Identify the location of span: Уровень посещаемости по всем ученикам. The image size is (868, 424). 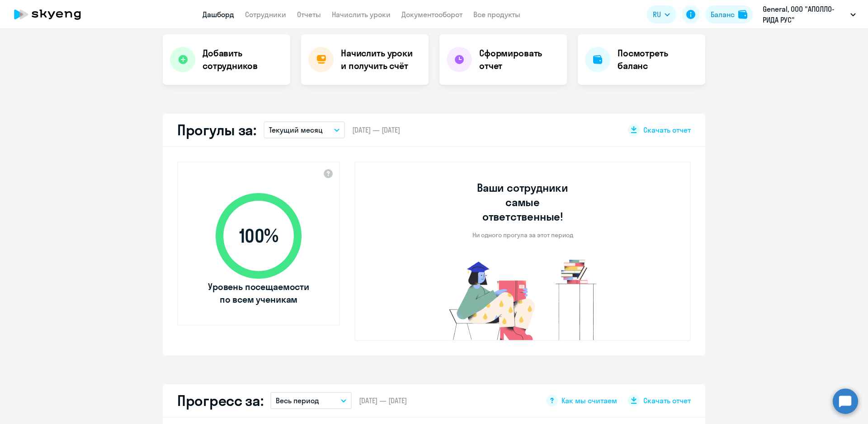
(258, 293).